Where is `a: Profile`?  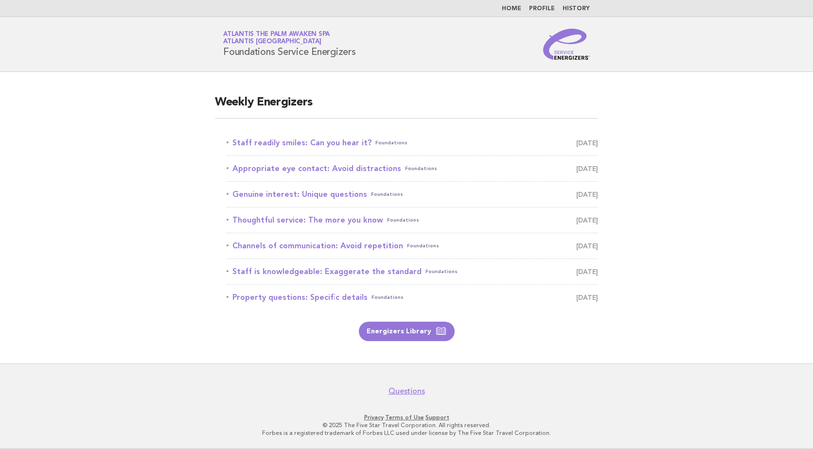
a: Profile is located at coordinates (542, 9).